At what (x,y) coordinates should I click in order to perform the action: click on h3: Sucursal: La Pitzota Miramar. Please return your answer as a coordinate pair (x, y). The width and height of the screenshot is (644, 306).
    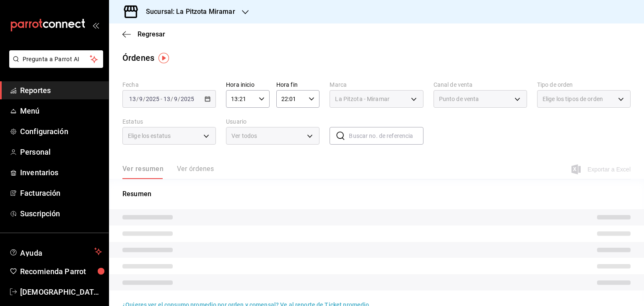
    Looking at the image, I should click on (187, 12).